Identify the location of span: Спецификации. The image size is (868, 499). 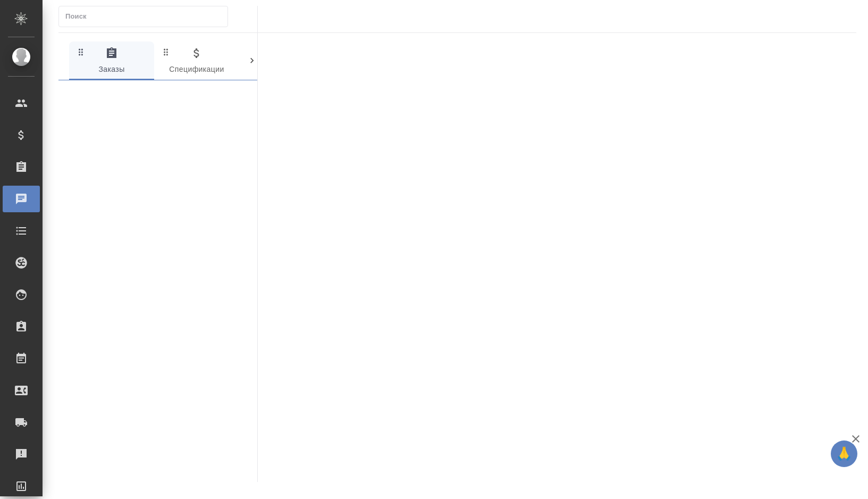
(197, 61).